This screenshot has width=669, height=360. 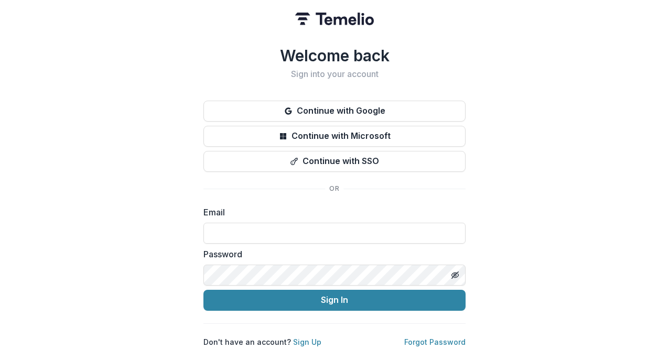 I want to click on a: Forgot Password, so click(x=435, y=342).